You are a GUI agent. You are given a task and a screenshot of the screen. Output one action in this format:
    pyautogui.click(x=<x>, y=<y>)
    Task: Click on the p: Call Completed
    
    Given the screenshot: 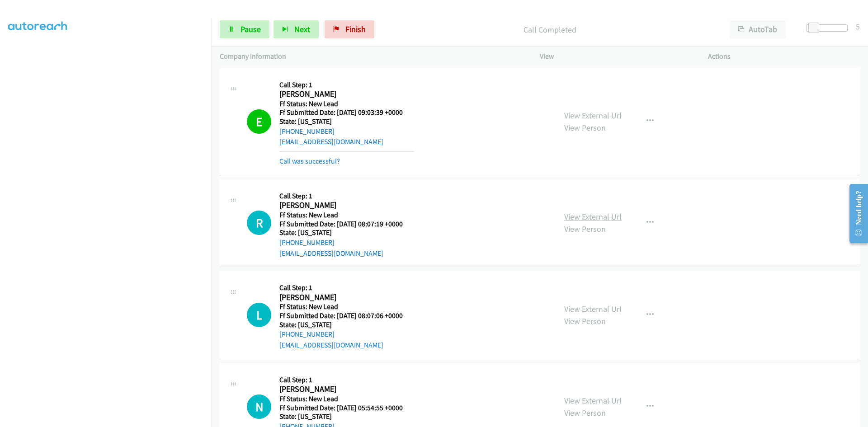 What is the action you would take?
    pyautogui.click(x=549, y=29)
    